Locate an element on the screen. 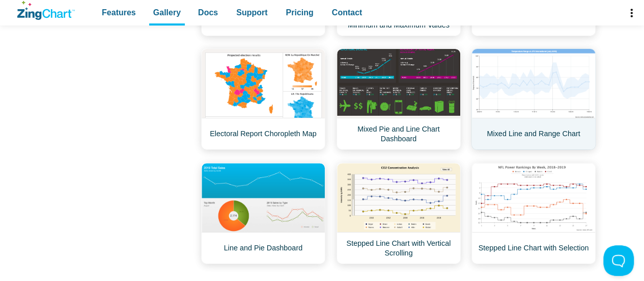  span: Gallery is located at coordinates (167, 12).